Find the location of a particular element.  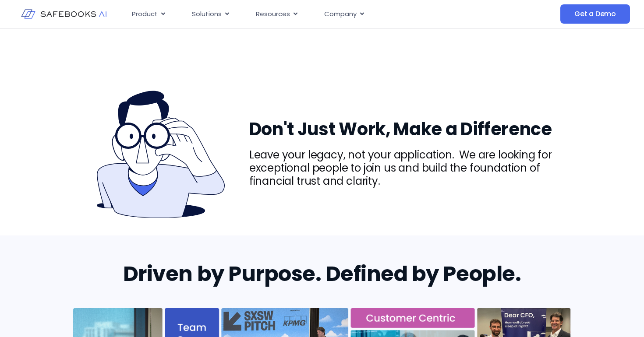

p: Safebooks AI monitors all your financial data in real-time across every system, catching errors a... is located at coordinates (322, 53).